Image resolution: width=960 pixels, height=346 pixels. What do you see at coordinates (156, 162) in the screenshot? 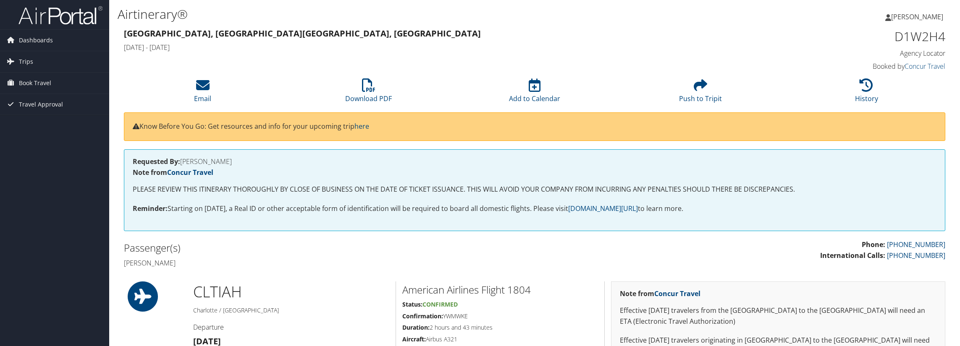
I see `strong: Requested By:` at bounding box center [156, 162].